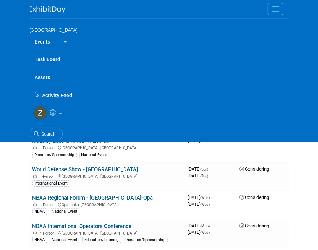 The height and width of the screenshot is (250, 318). I want to click on span: (Thu), so click(205, 176).